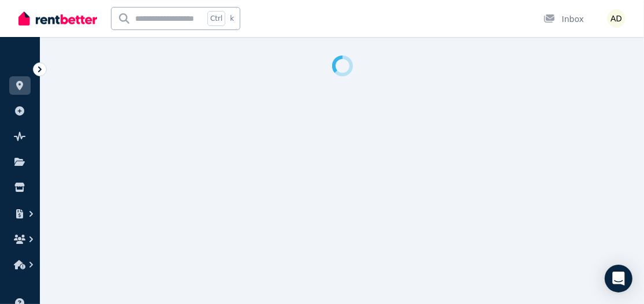 This screenshot has width=644, height=304. Describe the element at coordinates (564, 19) in the screenshot. I see `div: Inbox` at that location.